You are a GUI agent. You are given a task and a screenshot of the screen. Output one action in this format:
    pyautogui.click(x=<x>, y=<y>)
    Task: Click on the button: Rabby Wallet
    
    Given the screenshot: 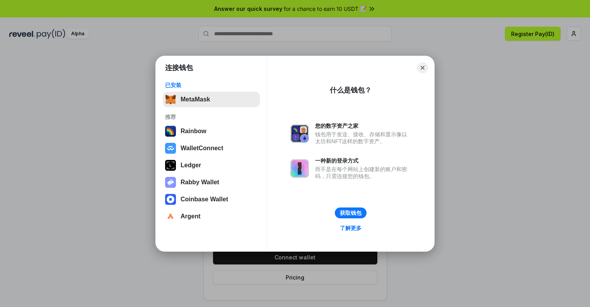 What is the action you would take?
    pyautogui.click(x=211, y=182)
    